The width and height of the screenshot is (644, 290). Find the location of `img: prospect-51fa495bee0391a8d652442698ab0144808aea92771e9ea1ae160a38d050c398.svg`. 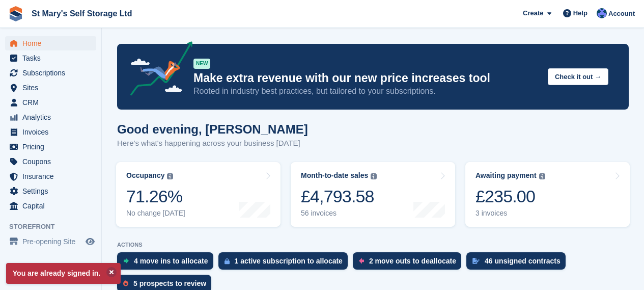

img: prospect-51fa495bee0391a8d652442698ab0144808aea92771e9ea1ae160a38d050c398.svg is located at coordinates (126, 283).